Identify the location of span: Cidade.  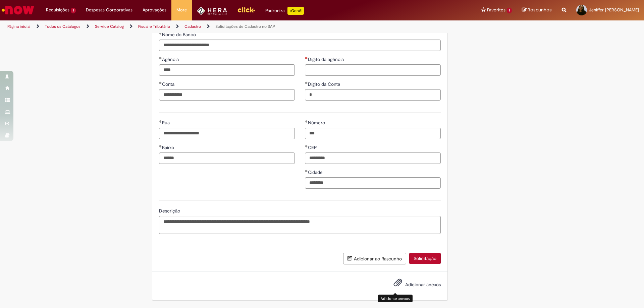
(316, 172).